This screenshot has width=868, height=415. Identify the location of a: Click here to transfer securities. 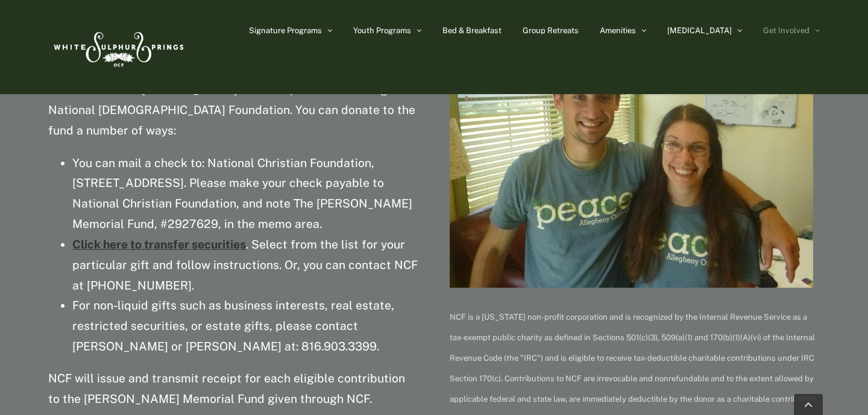
(159, 244).